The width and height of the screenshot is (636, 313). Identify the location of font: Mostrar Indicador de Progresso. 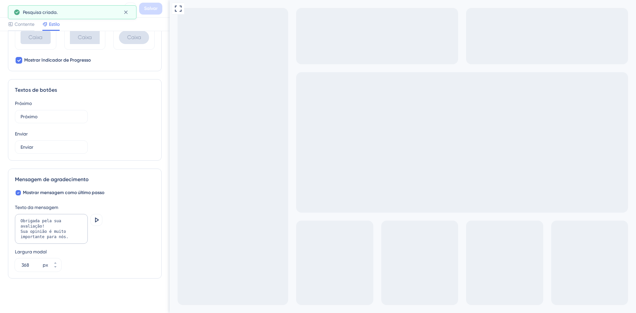
(57, 60).